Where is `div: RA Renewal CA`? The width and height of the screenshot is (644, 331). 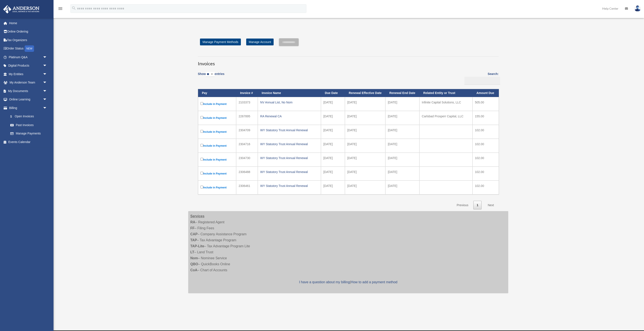
div: RA Renewal CA is located at coordinates (289, 116).